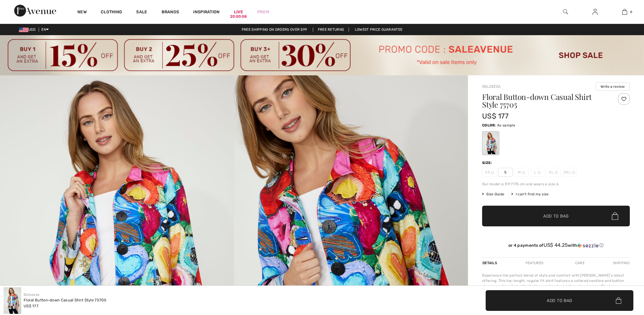 This screenshot has width=644, height=315. What do you see at coordinates (565, 12) in the screenshot?
I see `img: search the website` at bounding box center [565, 12].